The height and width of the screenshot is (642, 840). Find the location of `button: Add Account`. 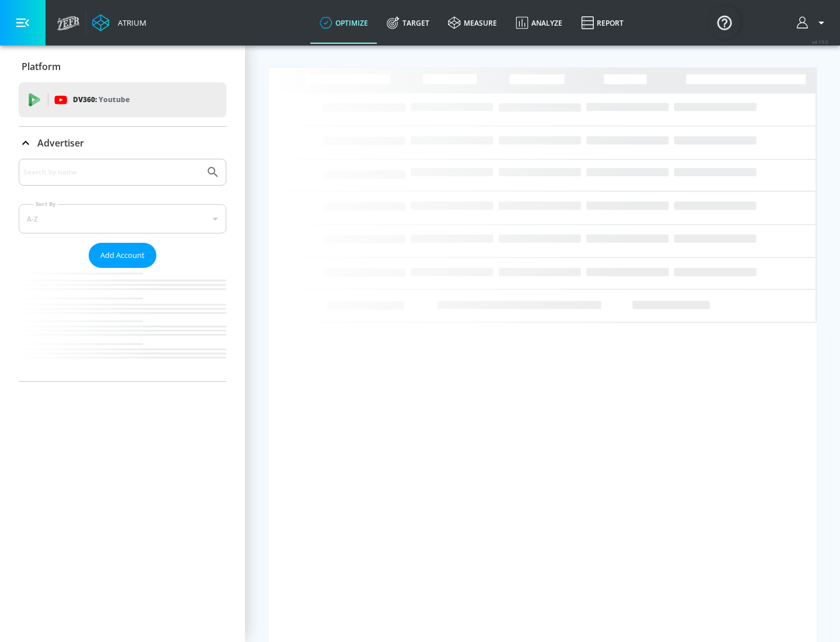

button: Add Account is located at coordinates (122, 255).